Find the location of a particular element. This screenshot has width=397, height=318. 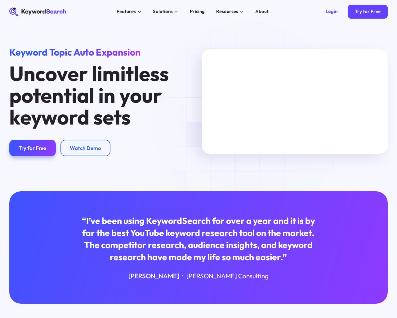

div: “I’ve been using KeywordSearch for over a year and it is by far the best YouTube keyword research... is located at coordinates (198, 239).